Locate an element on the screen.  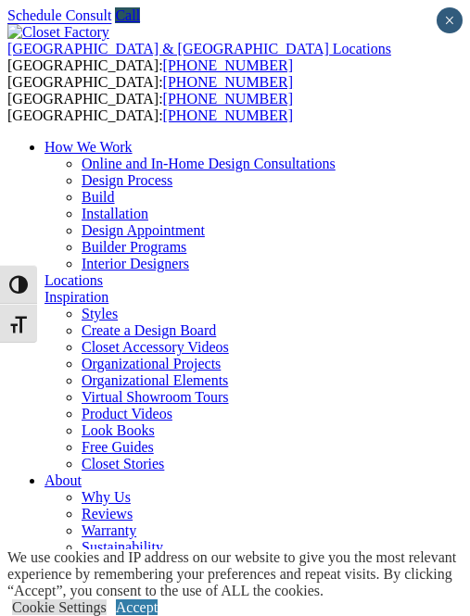
div: We use cookies and IP address on our website to give you the most relevant experience by remember... is located at coordinates (238, 574).